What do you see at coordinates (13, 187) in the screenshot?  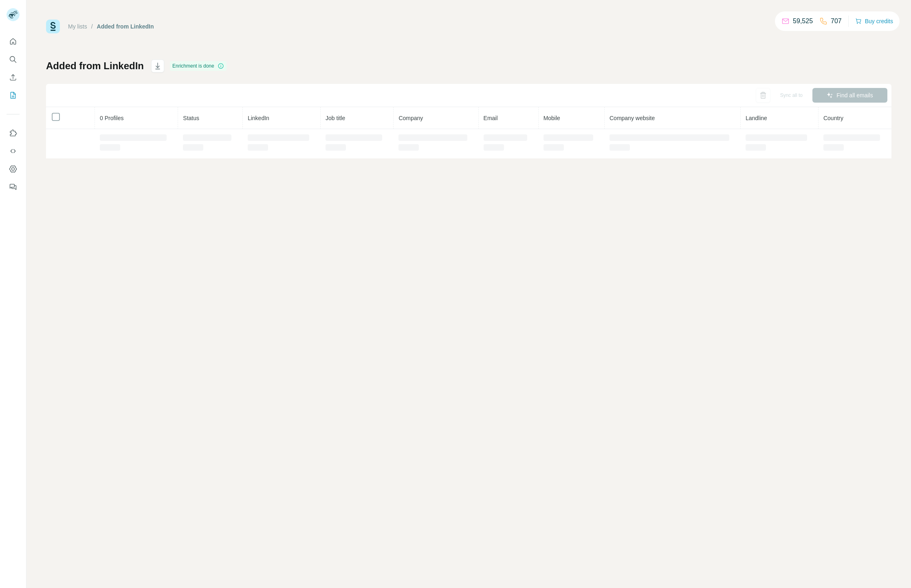 I see `button: Feedback` at bounding box center [13, 187].